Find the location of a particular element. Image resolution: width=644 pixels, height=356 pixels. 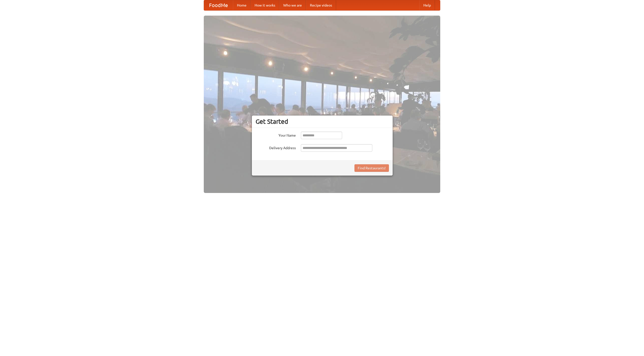

label: Delivery Address is located at coordinates (276, 147).